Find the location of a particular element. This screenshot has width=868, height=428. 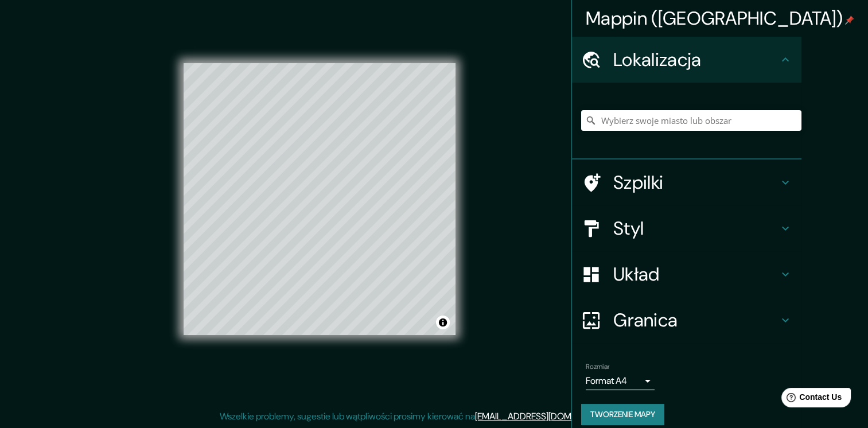

h4: Układ is located at coordinates (696, 274).